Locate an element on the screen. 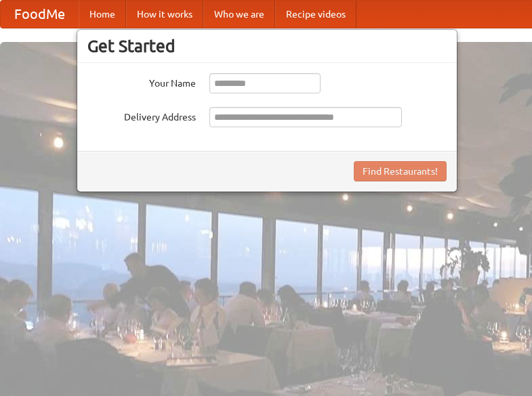  label: Delivery Address is located at coordinates (142, 115).